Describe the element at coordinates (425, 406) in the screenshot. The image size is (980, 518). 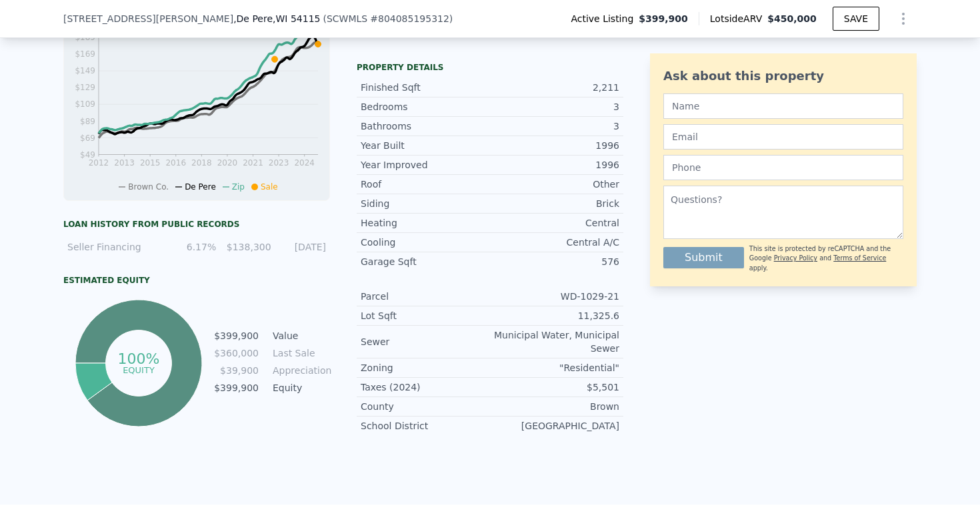
I see `div: County` at that location.